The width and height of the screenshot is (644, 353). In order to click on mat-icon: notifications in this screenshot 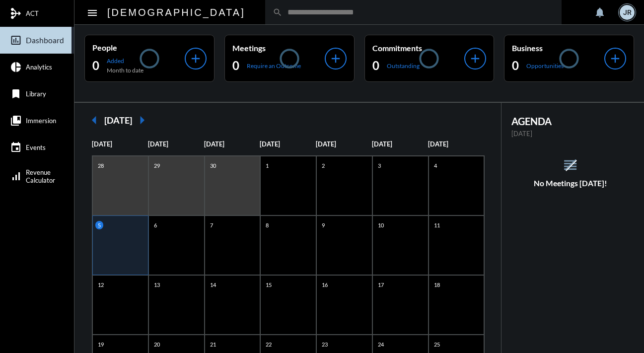, I will do `click(599, 12)`.